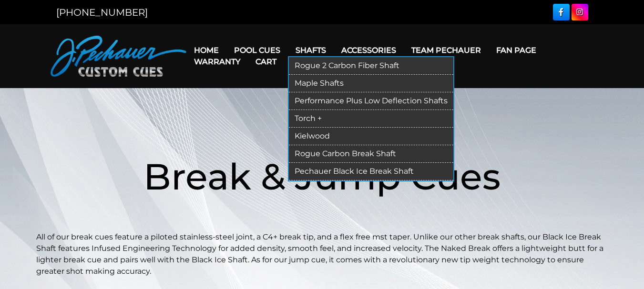  I want to click on a: Kielwood, so click(371, 136).